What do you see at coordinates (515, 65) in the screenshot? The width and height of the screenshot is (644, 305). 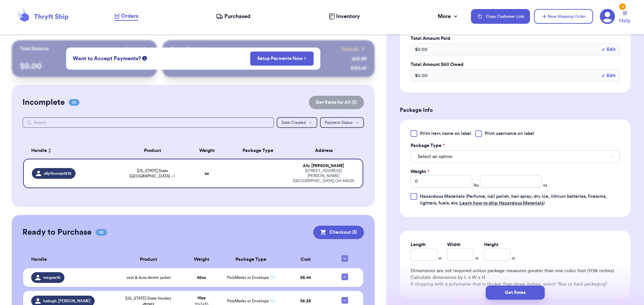 I see `label: Total Amount Still Owed` at bounding box center [515, 65].